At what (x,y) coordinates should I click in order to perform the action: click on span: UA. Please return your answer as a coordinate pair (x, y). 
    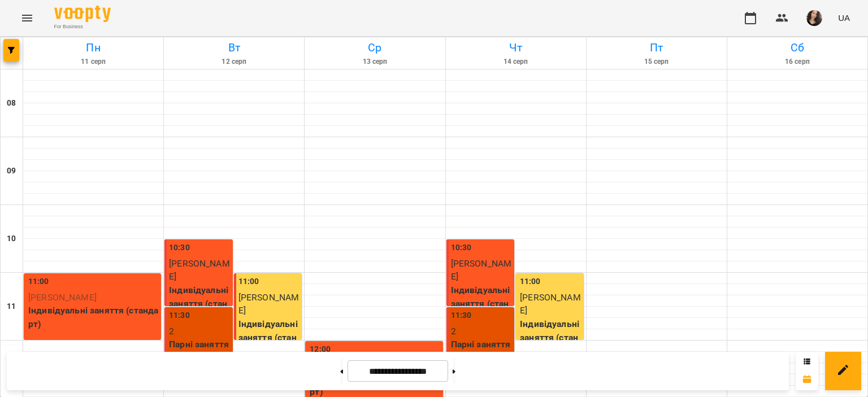
    Looking at the image, I should click on (843, 17).